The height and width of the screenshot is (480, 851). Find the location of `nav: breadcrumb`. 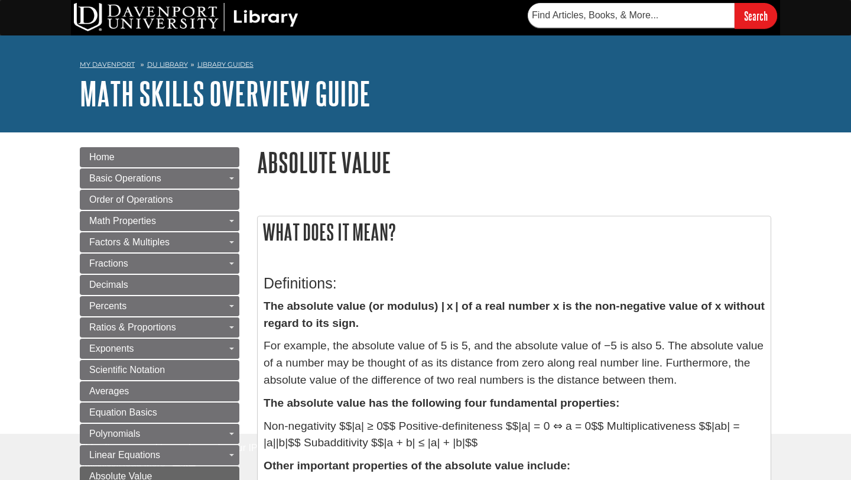

nav: breadcrumb is located at coordinates (426, 66).